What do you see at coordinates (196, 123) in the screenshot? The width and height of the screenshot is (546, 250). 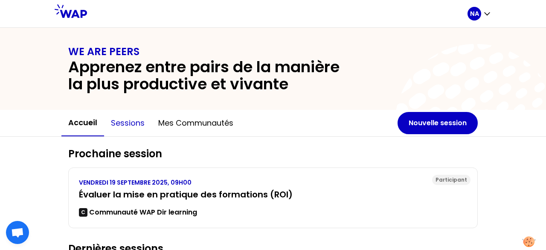 I see `button: Mes communautés` at bounding box center [196, 123].